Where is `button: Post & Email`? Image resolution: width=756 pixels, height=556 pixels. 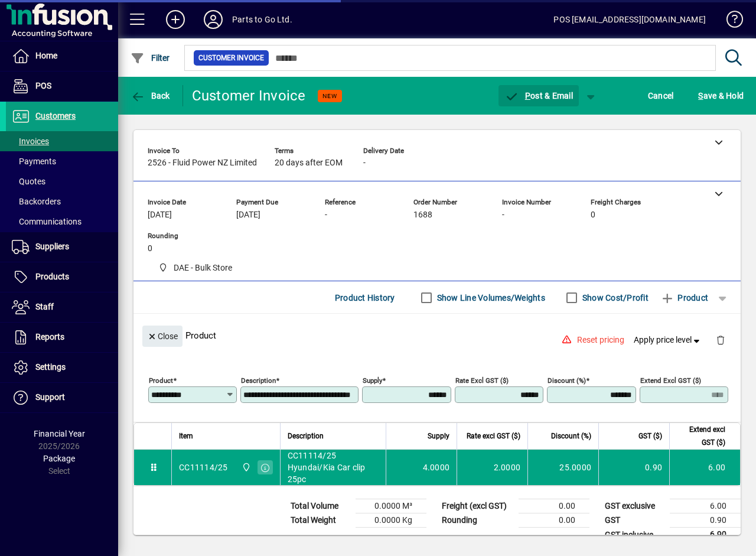 button: Post & Email is located at coordinates (538, 96).